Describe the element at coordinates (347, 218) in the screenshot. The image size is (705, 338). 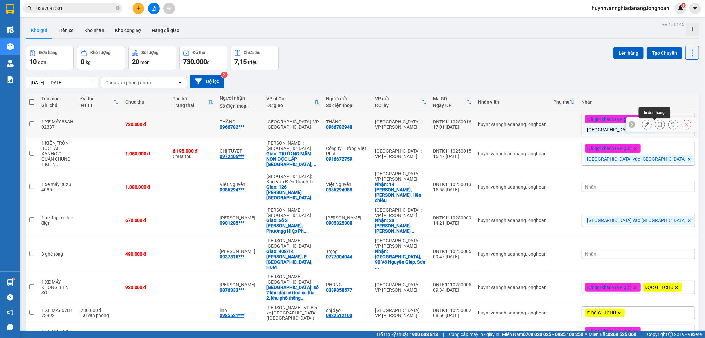
I see `div: Nguyễn Thị Tuyết` at that location.